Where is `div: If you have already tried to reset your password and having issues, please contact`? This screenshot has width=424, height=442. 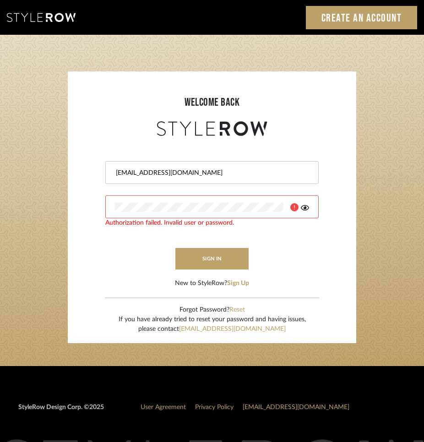
div: If you have already tried to reset your password and having issues, please contact is located at coordinates (212, 324).